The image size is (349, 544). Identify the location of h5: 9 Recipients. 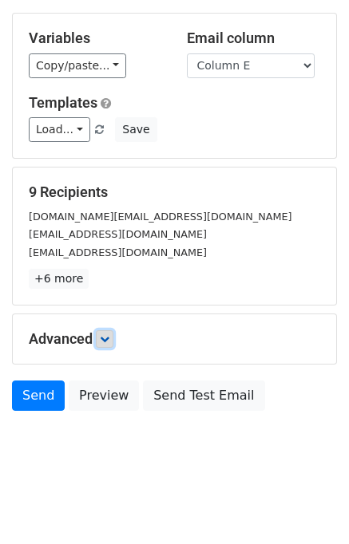
(174, 192).